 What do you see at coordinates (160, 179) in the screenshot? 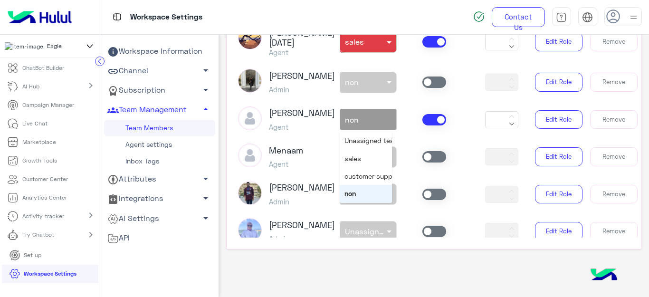
I see `a: Attributes` at bounding box center [160, 179].